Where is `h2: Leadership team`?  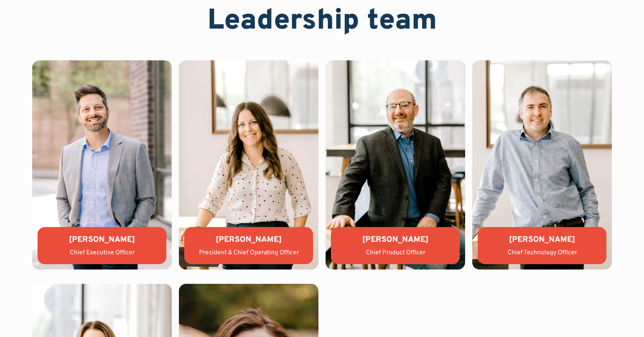 h2: Leadership team is located at coordinates (322, 21).